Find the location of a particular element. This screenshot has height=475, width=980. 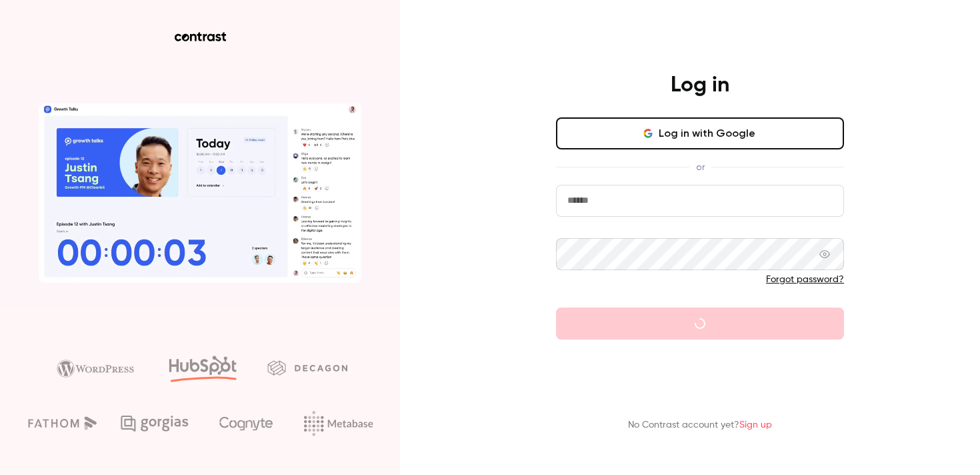

a: Forgot password? is located at coordinates (804, 280).